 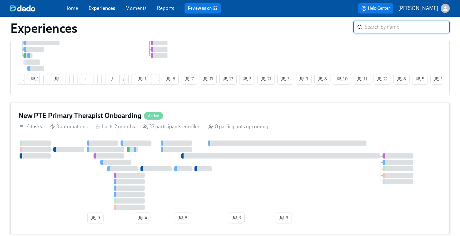 What do you see at coordinates (165, 8) in the screenshot?
I see `a: Reports` at bounding box center [165, 8].